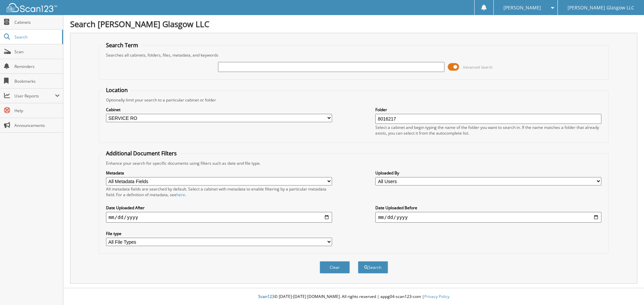 The width and height of the screenshot is (644, 305). What do you see at coordinates (477, 67) in the screenshot?
I see `span: Advanced Search` at bounding box center [477, 67].